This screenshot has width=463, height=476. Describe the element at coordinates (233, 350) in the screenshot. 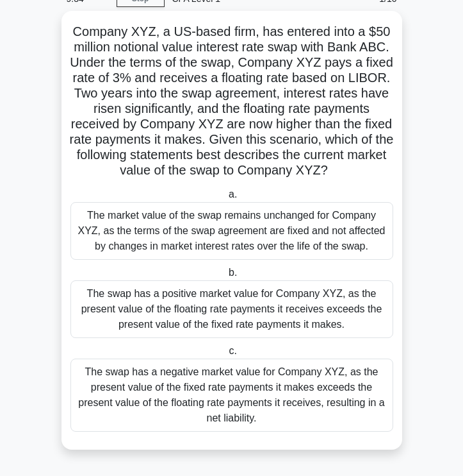

I see `span: c.` at that location.